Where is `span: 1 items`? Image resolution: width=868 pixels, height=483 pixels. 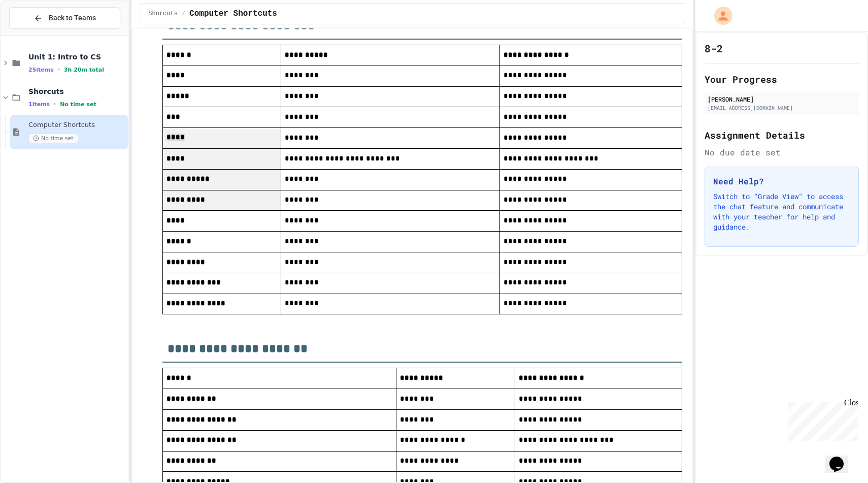
span: 1 items is located at coordinates (39, 104).